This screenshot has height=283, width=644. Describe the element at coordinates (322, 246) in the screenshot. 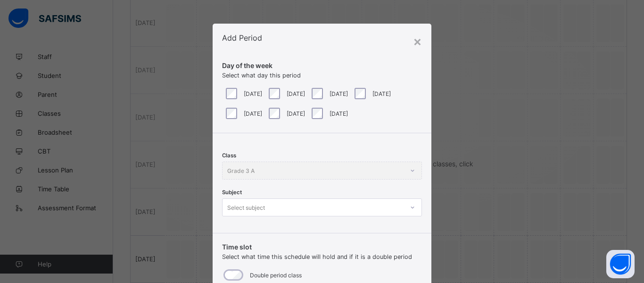

I see `span: Time slot` at that location.